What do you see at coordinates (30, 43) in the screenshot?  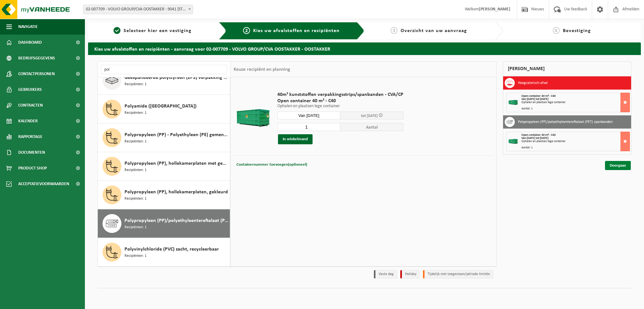 I see `span: Dashboard` at bounding box center [30, 43].